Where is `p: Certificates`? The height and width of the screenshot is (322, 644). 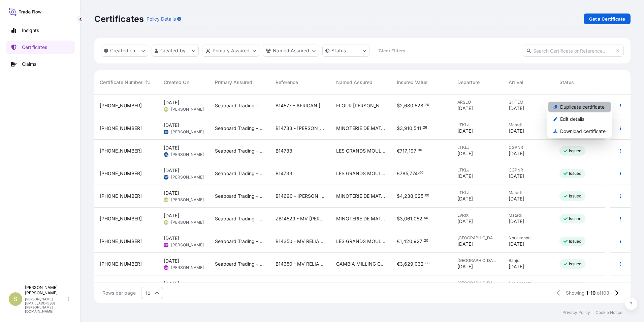 p: Certificates is located at coordinates (119, 19).